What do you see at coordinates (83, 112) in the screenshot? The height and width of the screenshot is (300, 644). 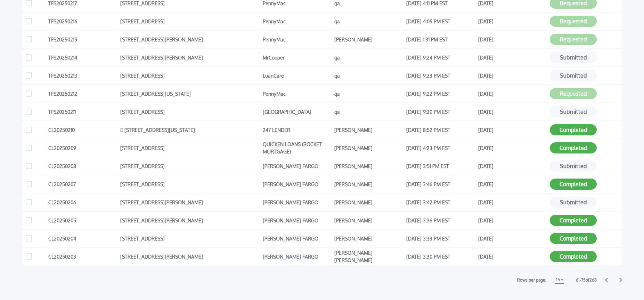 I see `div: TFS20250211` at bounding box center [83, 112].